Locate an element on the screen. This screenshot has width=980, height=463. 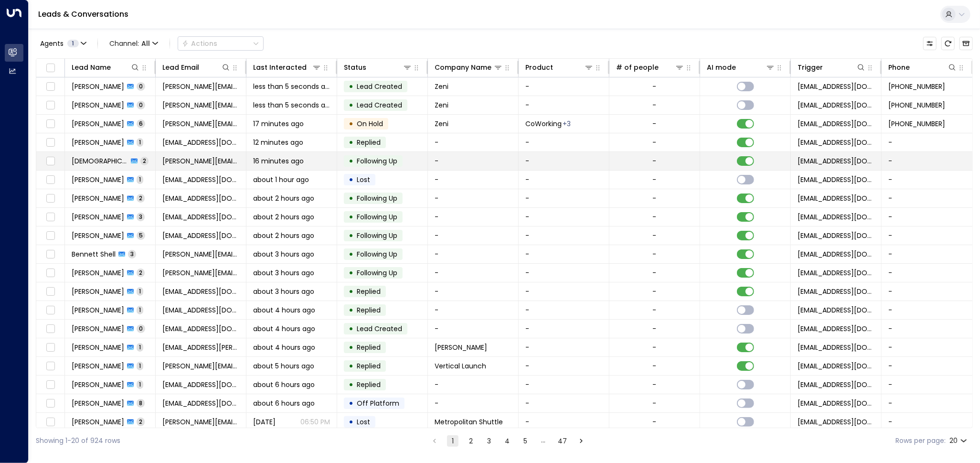
span: 17 minutes ago is located at coordinates (278, 123).